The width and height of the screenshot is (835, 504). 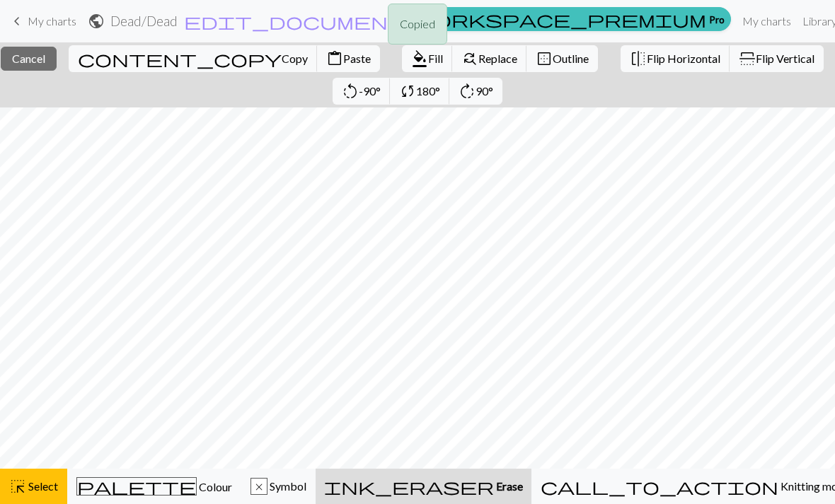 What do you see at coordinates (419, 59) in the screenshot?
I see `span: format_color_fill` at bounding box center [419, 59].